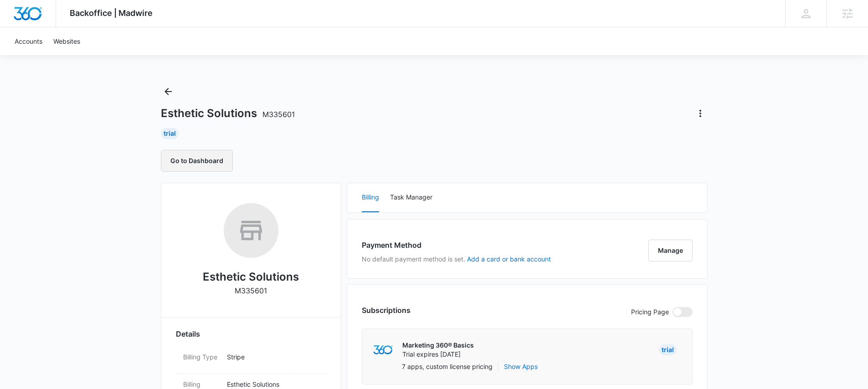 The image size is (868, 389). What do you see at coordinates (521, 367) in the screenshot?
I see `button: Show Apps` at bounding box center [521, 367].